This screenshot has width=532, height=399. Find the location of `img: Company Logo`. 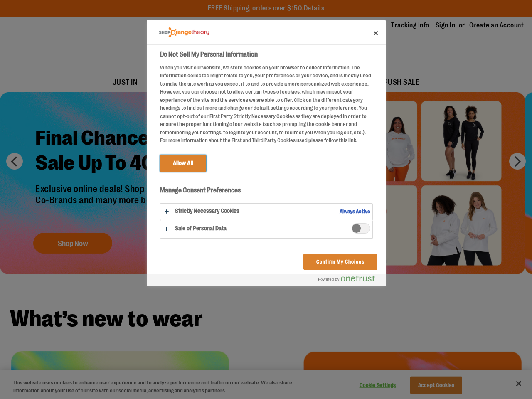

img: Company Logo is located at coordinates (184, 33).